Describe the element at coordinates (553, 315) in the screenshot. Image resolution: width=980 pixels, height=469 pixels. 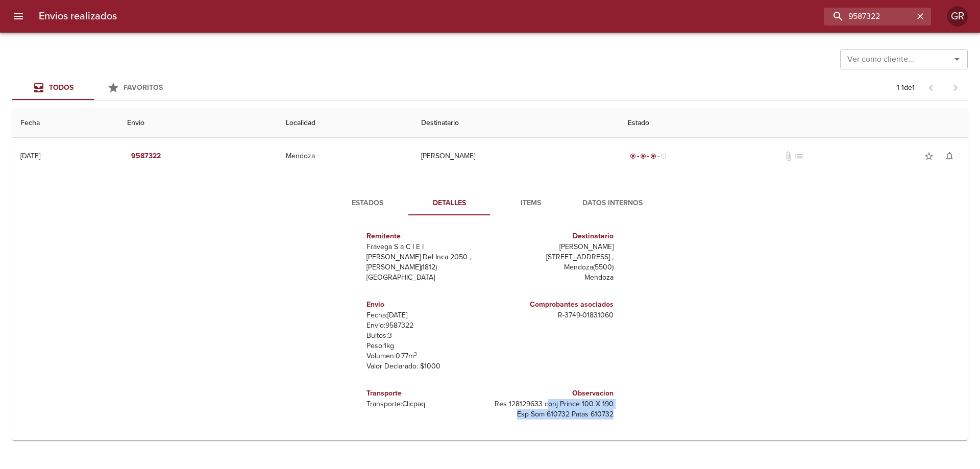
I see `p: R - 3749 - 01831060` at that location.